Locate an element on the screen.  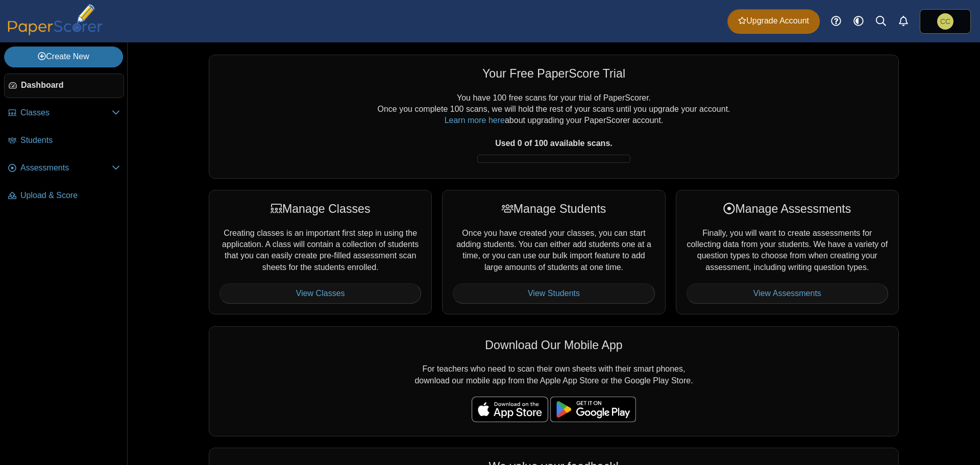
span: Classes is located at coordinates (66, 113).